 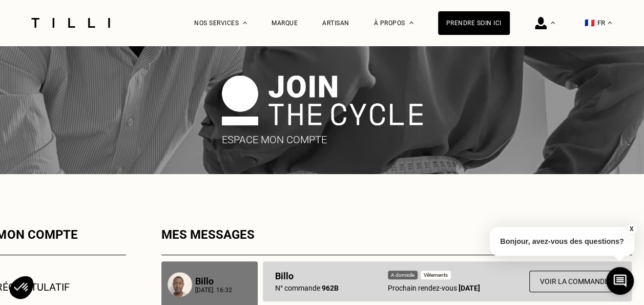 What do you see at coordinates (284, 23) in the screenshot?
I see `a: Marque` at bounding box center [284, 23].